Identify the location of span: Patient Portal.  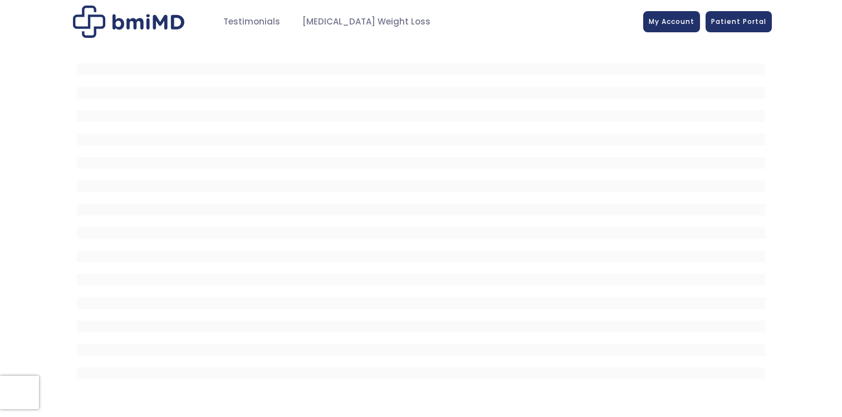
(739, 21).